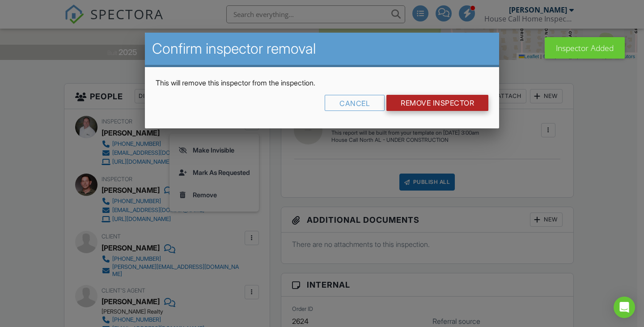 This screenshot has height=327, width=644. What do you see at coordinates (437, 103) in the screenshot?
I see `input: Remove Inspector` at bounding box center [437, 103].